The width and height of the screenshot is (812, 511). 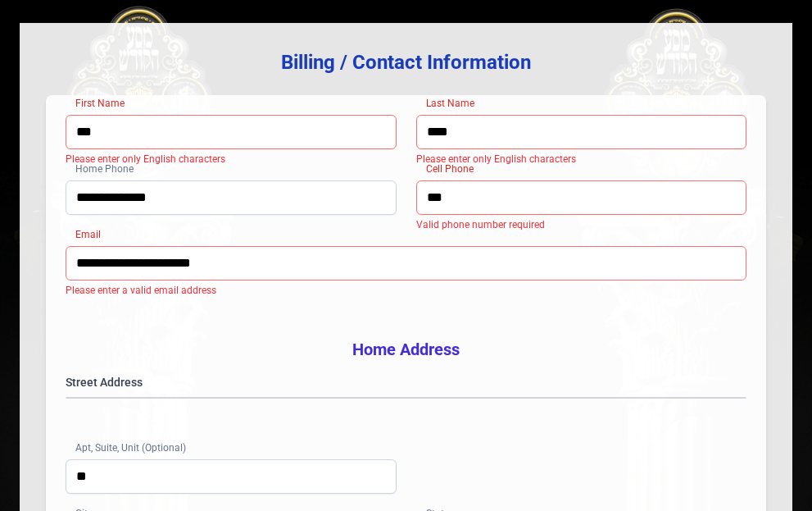 What do you see at coordinates (406, 63) in the screenshot?
I see `h3: Billing / Contact Information` at bounding box center [406, 63].